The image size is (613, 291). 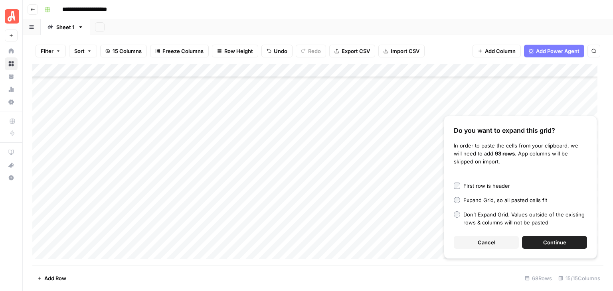 I want to click on button: Cancel, so click(x=486, y=243).